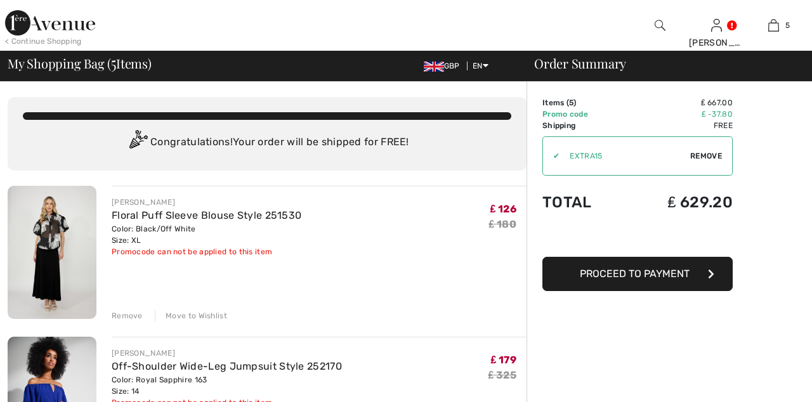 Image resolution: width=812 pixels, height=402 pixels. What do you see at coordinates (583, 114) in the screenshot?
I see `td: Promo code` at bounding box center [583, 114].